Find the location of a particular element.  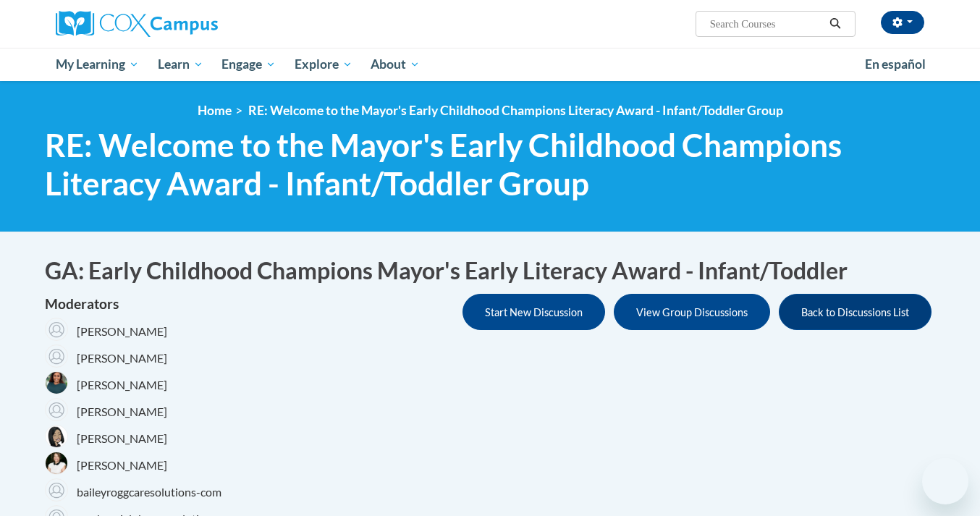

img: baileyroggcaresolutions-com is located at coordinates (57, 490).